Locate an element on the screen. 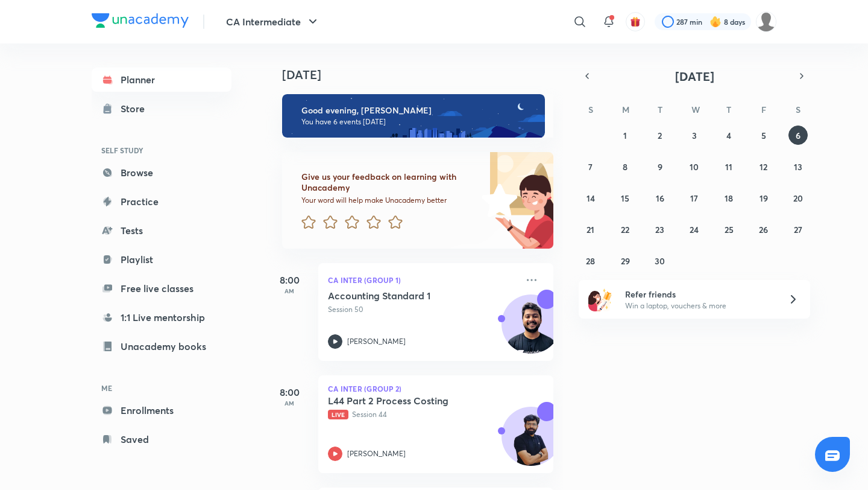  button: September 17, 2025 is located at coordinates (695, 198).